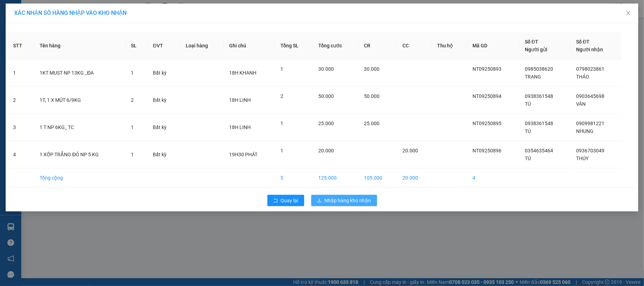  Describe the element at coordinates (20, 100) in the screenshot. I see `td: 2` at that location.